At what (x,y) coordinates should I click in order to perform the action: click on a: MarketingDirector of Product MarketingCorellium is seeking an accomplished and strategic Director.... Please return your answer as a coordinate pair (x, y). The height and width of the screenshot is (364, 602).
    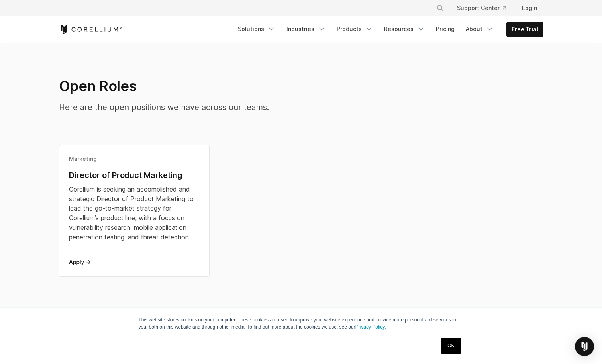
    Looking at the image, I should click on (134, 211).